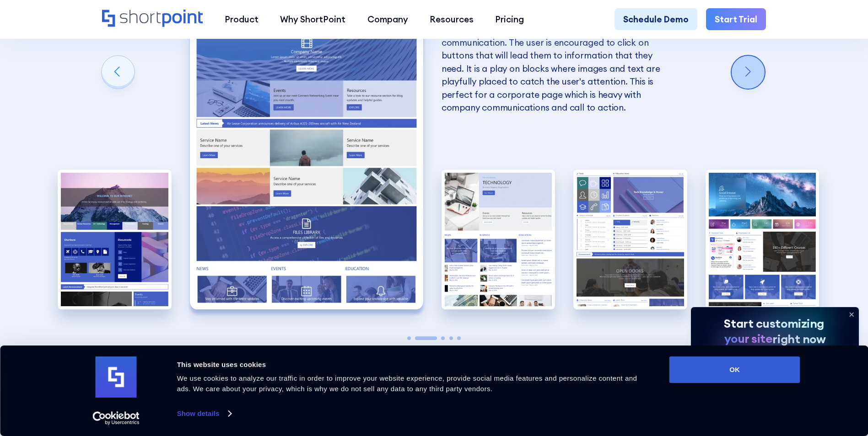 Image resolution: width=868 pixels, height=436 pixels. Describe the element at coordinates (387, 19) in the screenshot. I see `a: Company` at that location.